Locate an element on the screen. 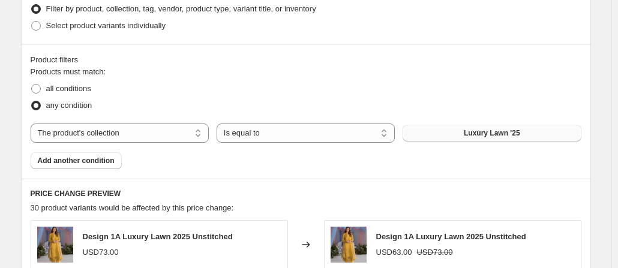  div: USD63.00 is located at coordinates (394, 252).